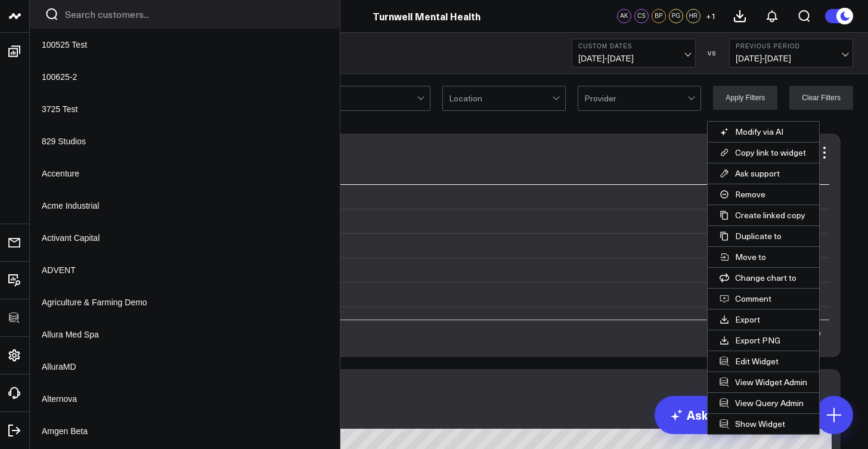 The height and width of the screenshot is (449, 868). Describe the element at coordinates (185, 367) in the screenshot. I see `a: AlluraMD` at that location.